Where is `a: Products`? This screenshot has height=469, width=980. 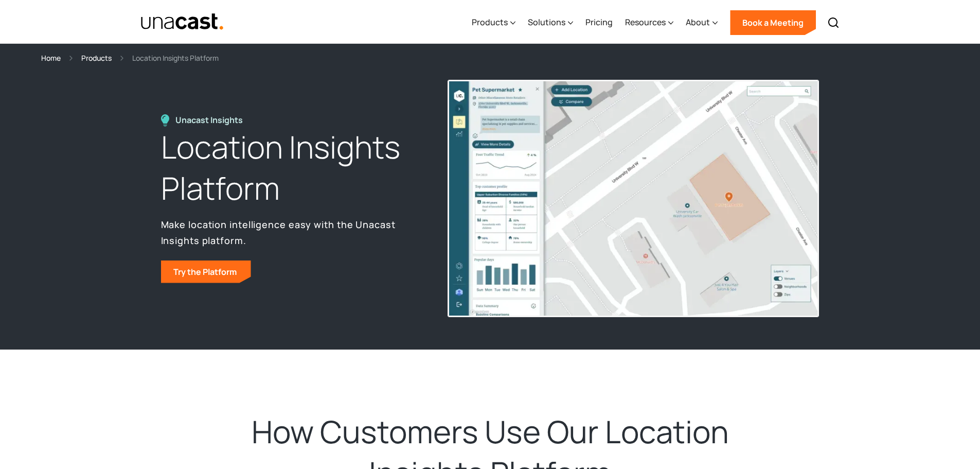 a: Products is located at coordinates (96, 58).